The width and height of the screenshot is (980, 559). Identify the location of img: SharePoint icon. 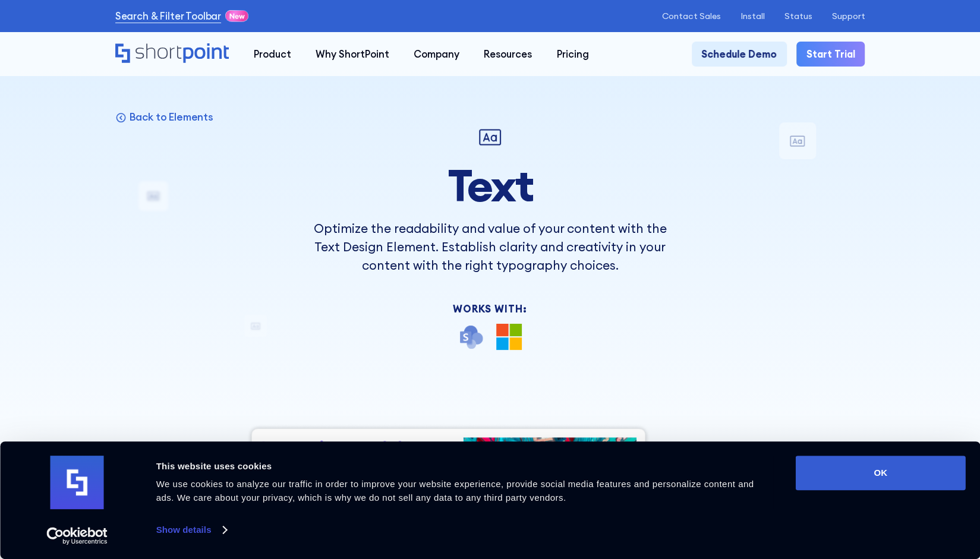
(470, 336).